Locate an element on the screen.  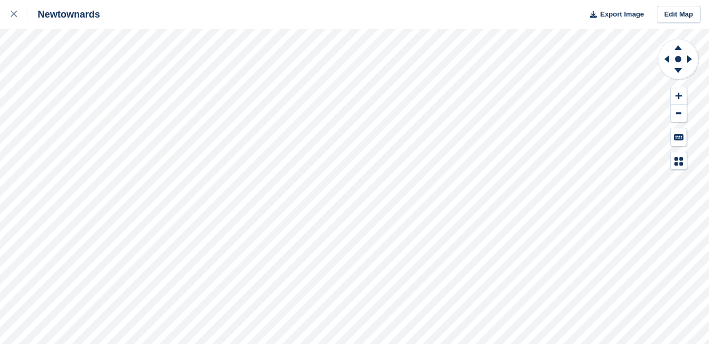
button: Zoom In is located at coordinates (679, 96).